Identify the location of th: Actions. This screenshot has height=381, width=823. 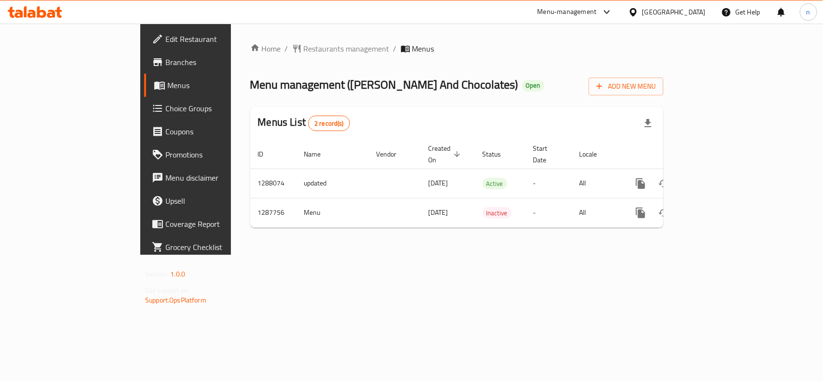
(675, 154).